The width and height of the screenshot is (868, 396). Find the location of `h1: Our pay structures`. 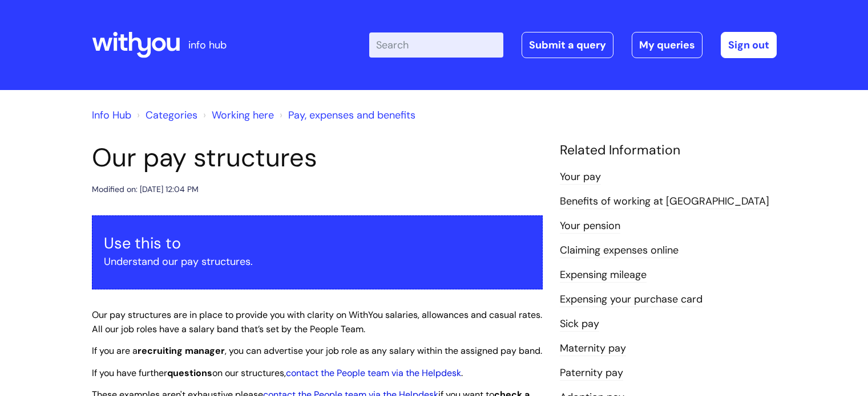

h1: Our pay structures is located at coordinates (317, 158).